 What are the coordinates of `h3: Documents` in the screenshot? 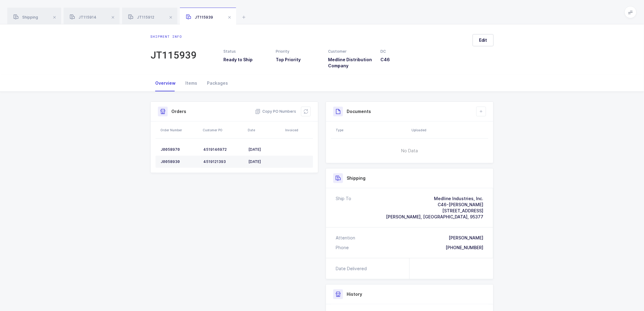 It's located at (359, 112).